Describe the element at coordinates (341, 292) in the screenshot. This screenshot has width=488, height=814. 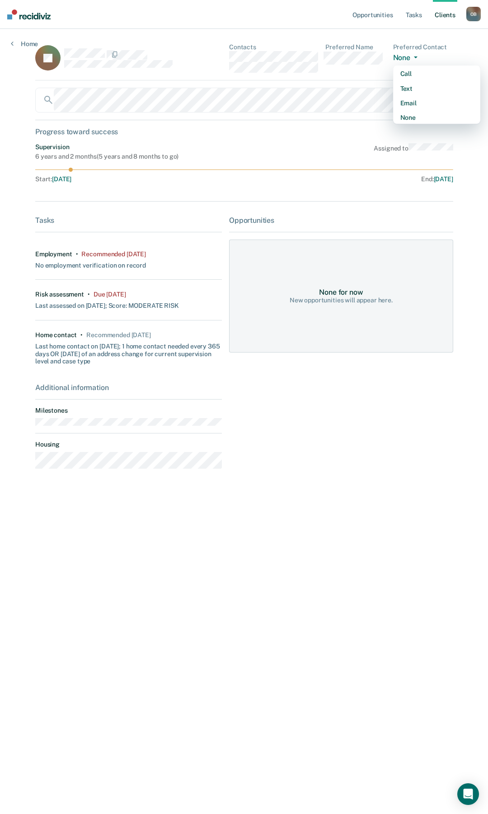
I see `div: None for now` at that location.